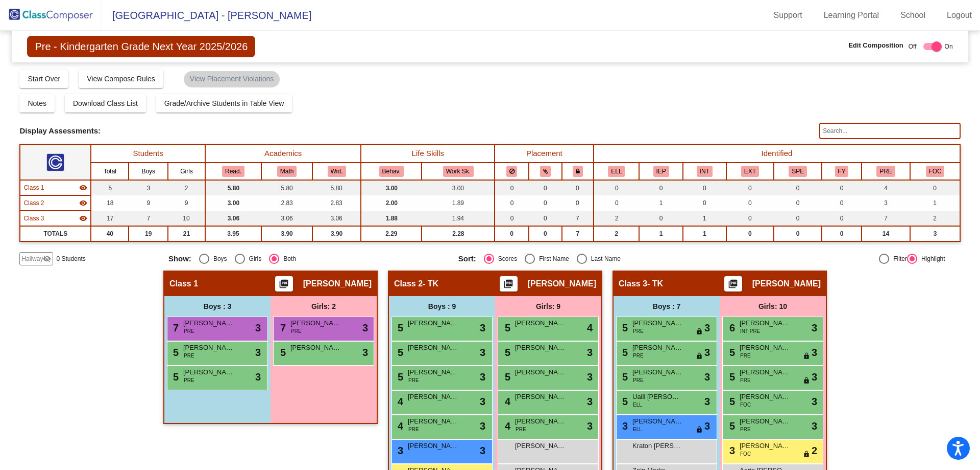  What do you see at coordinates (337, 187) in the screenshot?
I see `td: 5.80` at bounding box center [337, 187].